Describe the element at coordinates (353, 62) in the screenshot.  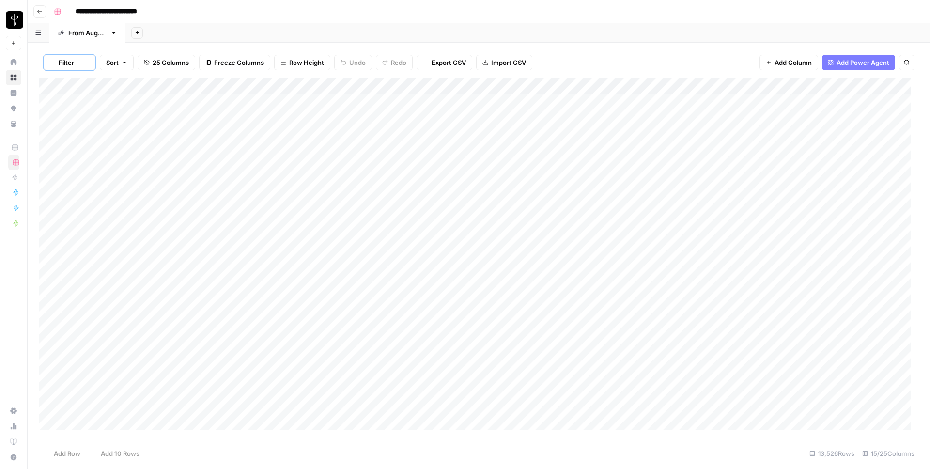
I see `button: Undo` at that location.